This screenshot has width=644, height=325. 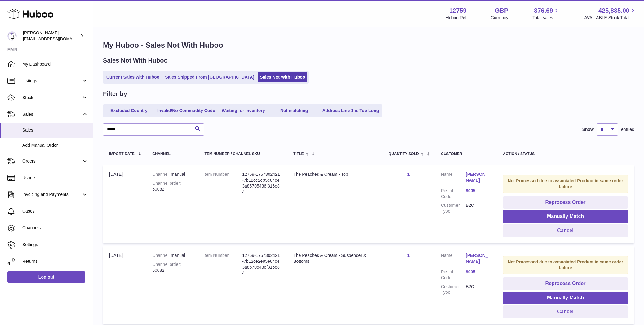 What do you see at coordinates (404, 154) in the screenshot?
I see `span: Quantity Sold` at bounding box center [404, 154].